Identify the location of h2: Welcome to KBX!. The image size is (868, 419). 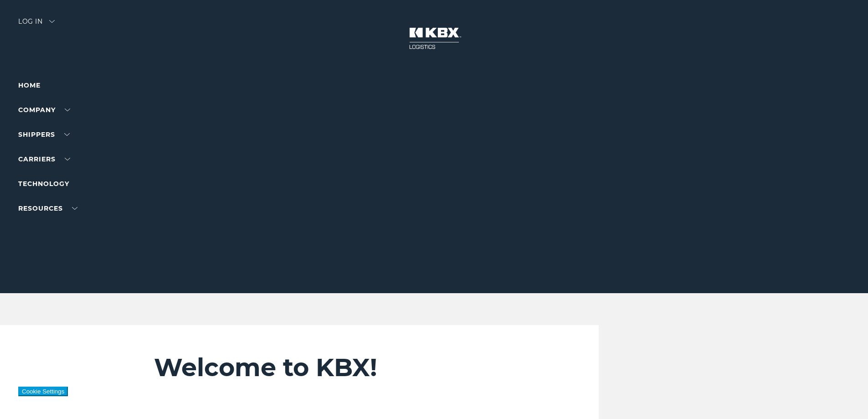
(349, 368).